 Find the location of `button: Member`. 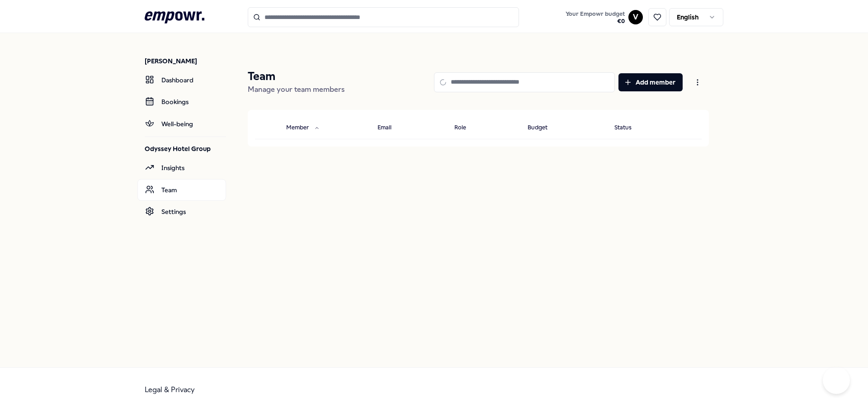

button: Member is located at coordinates (303, 128).